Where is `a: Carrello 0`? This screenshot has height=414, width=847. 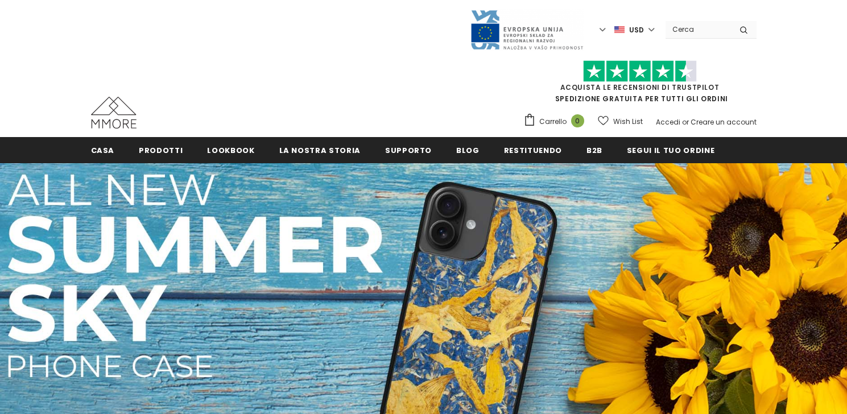 a: Carrello 0 is located at coordinates (556, 122).